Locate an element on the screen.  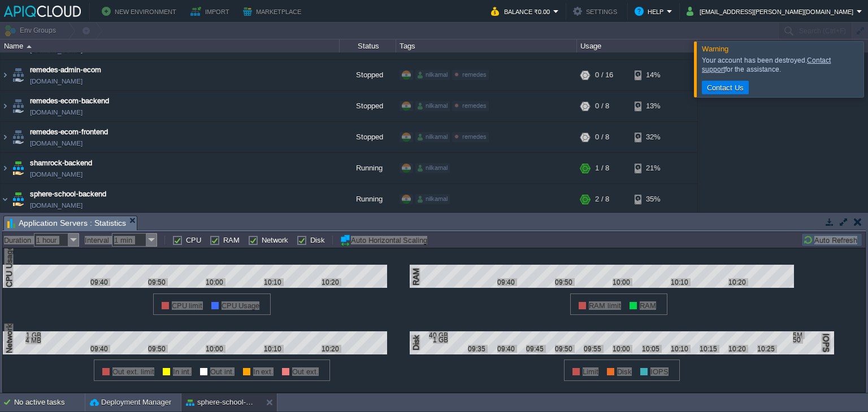
button: Settings is located at coordinates (597, 12).